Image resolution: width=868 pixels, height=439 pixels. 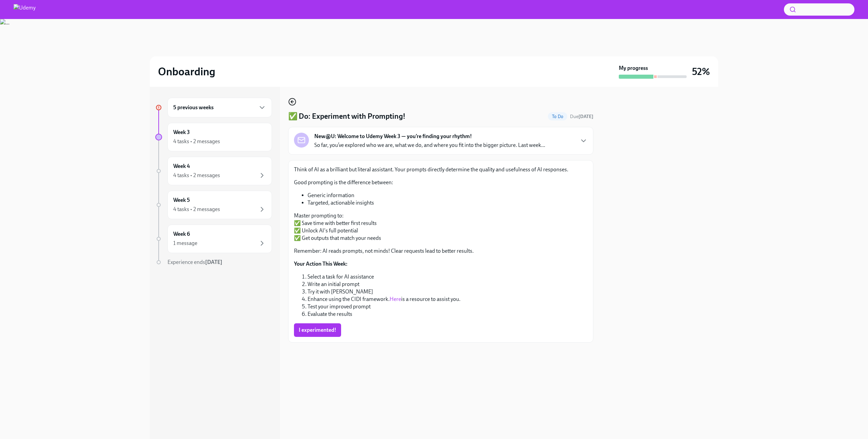 I want to click on li: Targeted, actionable insights, so click(x=448, y=203).